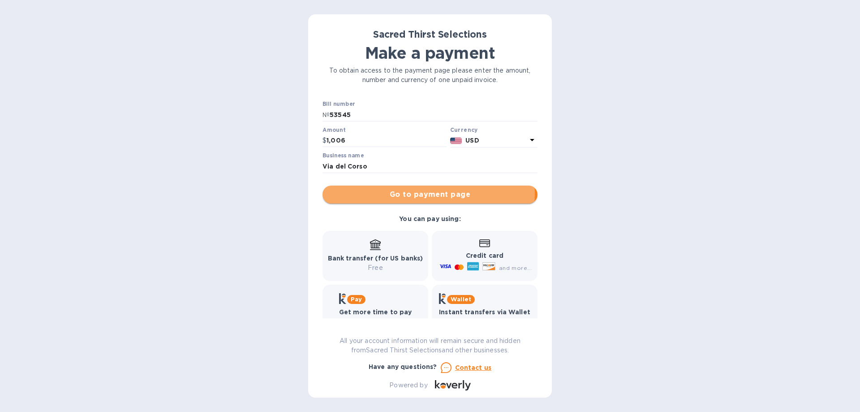 This screenshot has width=860, height=412. What do you see at coordinates (430, 345) in the screenshot?
I see `p: All your account information will remain secure and hidden from Sacred Thirst Selections and othe...` at bounding box center [430, 345].